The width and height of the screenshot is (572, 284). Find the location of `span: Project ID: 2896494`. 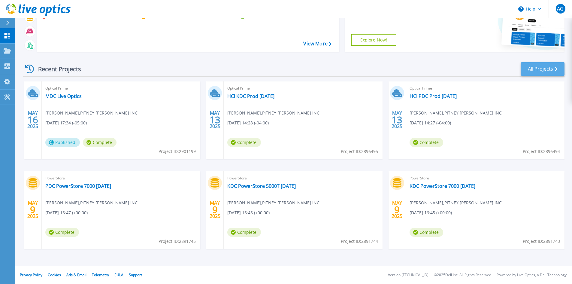

span: Project ID: 2896494 is located at coordinates (542, 151).